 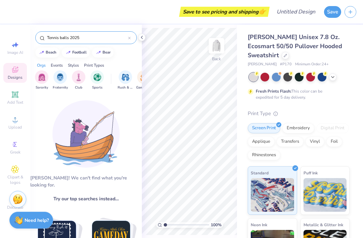 I want to click on div: filter for Sports, so click(x=97, y=80).